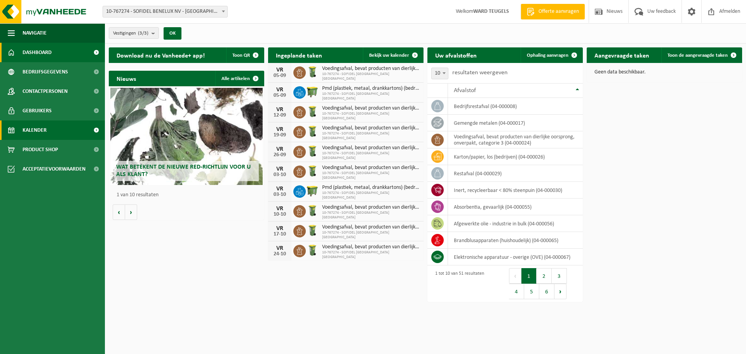 The image size is (746, 354). Describe the element at coordinates (559, 276) in the screenshot. I see `button: 3` at that location.